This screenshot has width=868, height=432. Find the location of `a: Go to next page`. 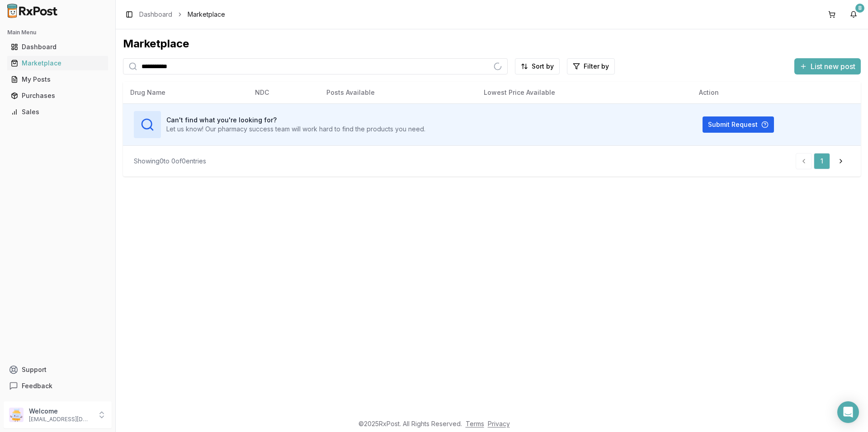

a: Go to next page is located at coordinates (841, 161).